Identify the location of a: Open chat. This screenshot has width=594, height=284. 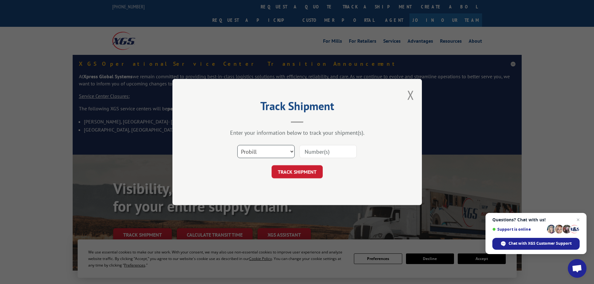
(577, 269).